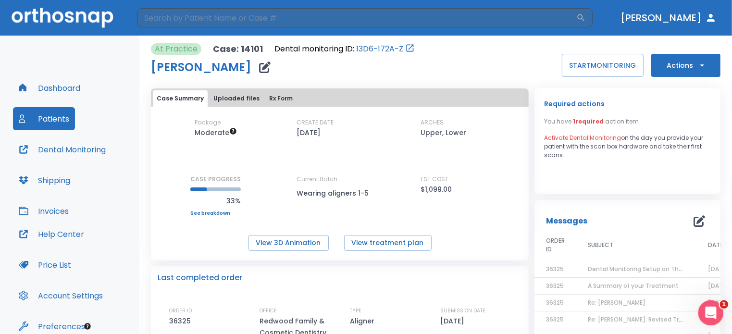 The height and width of the screenshot is (334, 732). What do you see at coordinates (61, 296) in the screenshot?
I see `button: Account Settings` at bounding box center [61, 296].